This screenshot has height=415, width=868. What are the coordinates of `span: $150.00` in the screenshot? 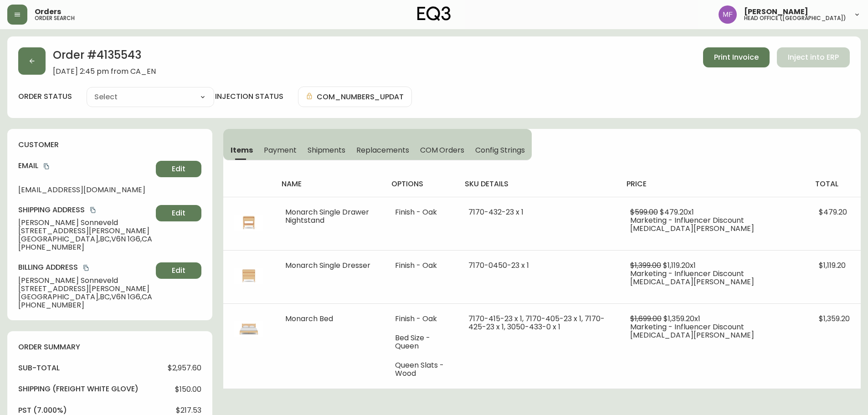 It's located at (188, 389).